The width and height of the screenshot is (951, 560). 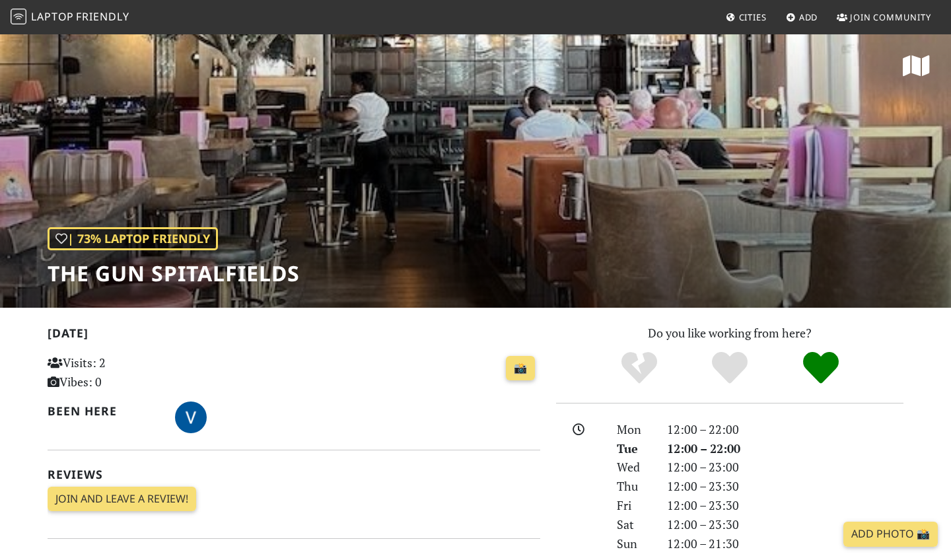 I want to click on a: Cities, so click(x=747, y=17).